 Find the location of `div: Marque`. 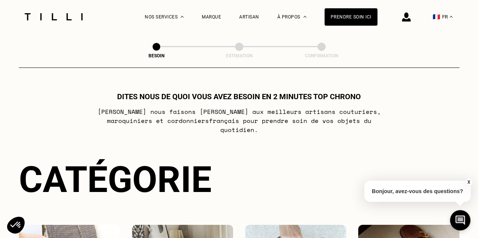

div: Marque is located at coordinates (211, 17).